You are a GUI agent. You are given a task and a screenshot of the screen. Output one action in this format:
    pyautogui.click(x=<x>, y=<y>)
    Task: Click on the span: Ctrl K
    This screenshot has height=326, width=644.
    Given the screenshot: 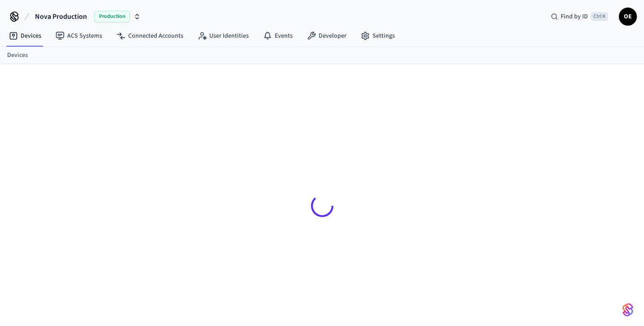 What is the action you would take?
    pyautogui.click(x=599, y=17)
    